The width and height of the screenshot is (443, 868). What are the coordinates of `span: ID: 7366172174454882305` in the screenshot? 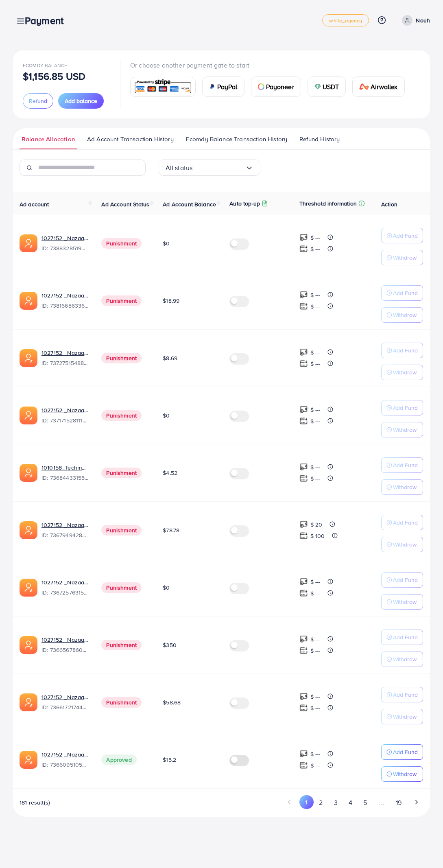 It's located at (65, 708).